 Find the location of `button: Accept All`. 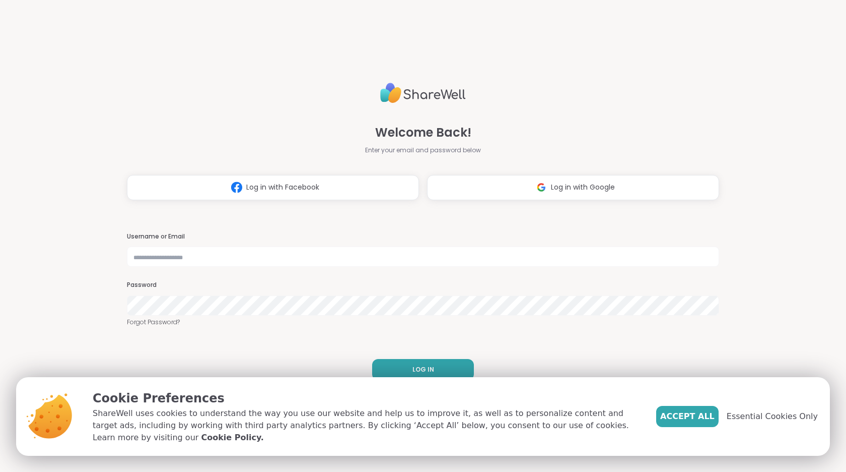

button: Accept All is located at coordinates (688, 416).